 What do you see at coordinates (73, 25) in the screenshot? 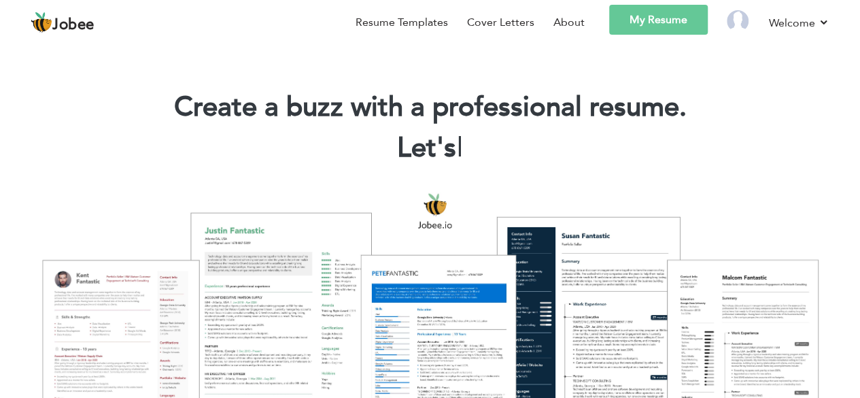
I see `span: Jobee` at bounding box center [73, 25].